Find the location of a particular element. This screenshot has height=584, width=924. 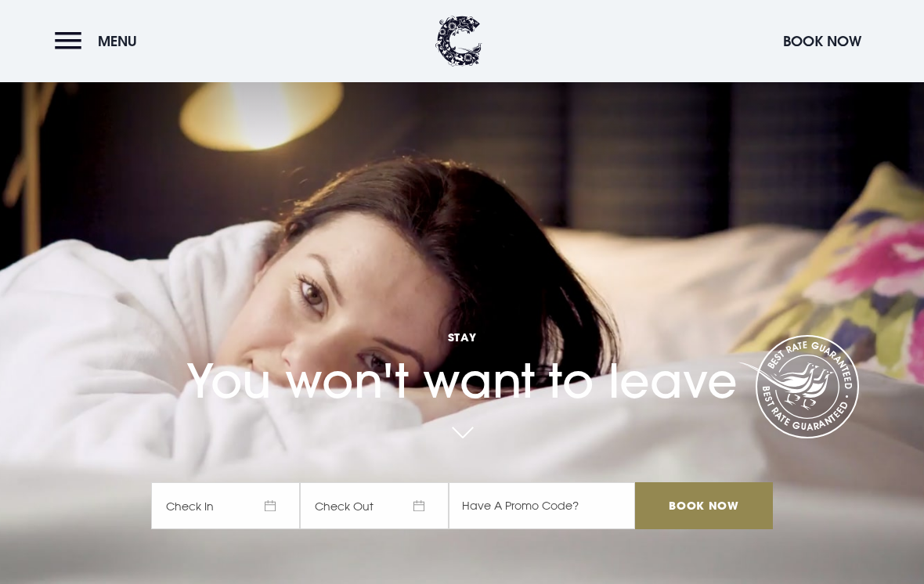

button: Book Now is located at coordinates (823, 40).